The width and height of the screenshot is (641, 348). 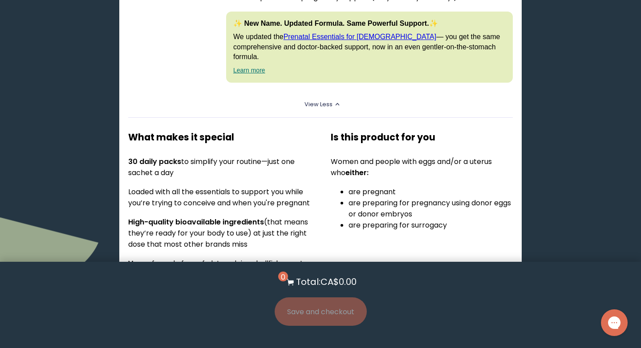 What do you see at coordinates (422, 167) in the screenshot?
I see `p: Women and people with eggs and/or a uterus who` at bounding box center [422, 167].